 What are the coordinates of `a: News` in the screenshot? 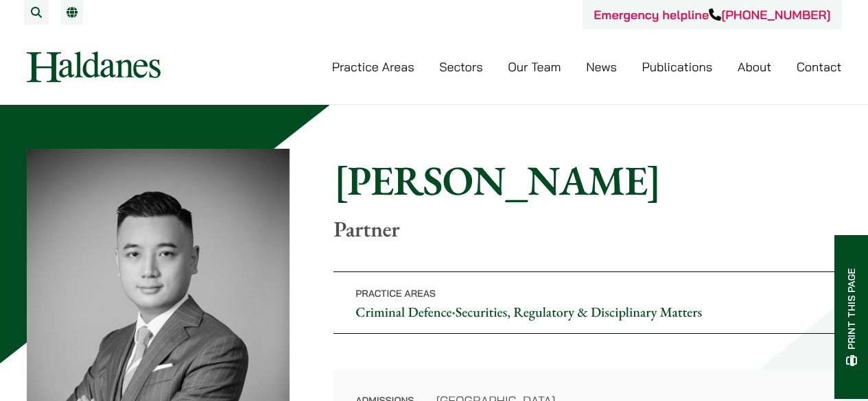 It's located at (601, 67).